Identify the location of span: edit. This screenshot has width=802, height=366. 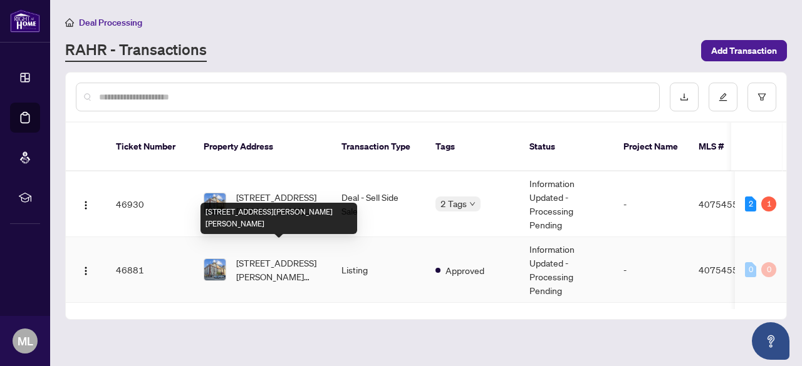
(723, 97).